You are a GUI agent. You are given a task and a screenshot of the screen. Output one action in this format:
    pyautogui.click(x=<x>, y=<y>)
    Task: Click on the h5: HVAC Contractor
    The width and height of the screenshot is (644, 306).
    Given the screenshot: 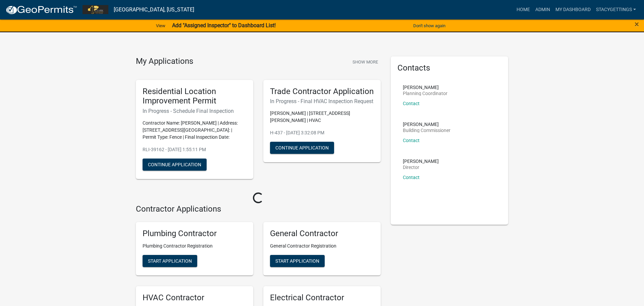 What is the action you would take?
    pyautogui.click(x=195, y=298)
    